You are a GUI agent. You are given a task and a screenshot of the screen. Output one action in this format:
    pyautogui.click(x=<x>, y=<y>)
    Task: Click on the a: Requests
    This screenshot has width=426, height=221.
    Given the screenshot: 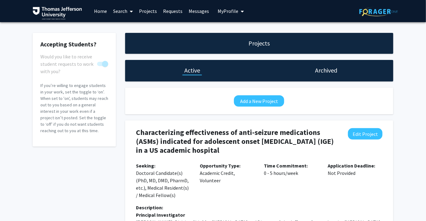 What is the action you would take?
    pyautogui.click(x=173, y=11)
    